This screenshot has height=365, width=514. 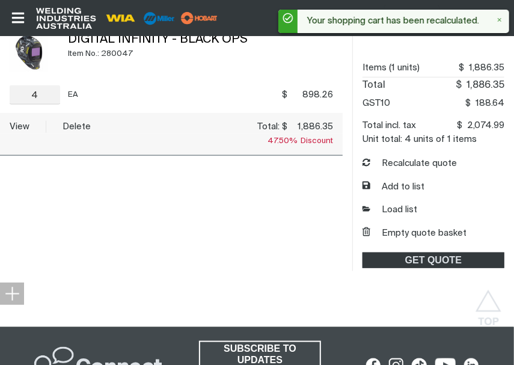 What do you see at coordinates (300, 141) in the screenshot?
I see `span: Discount` at bounding box center [300, 141].